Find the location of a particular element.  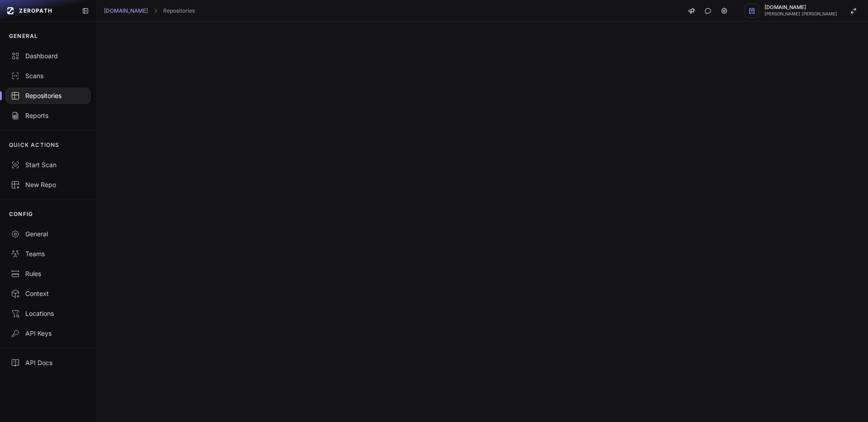

div: New Repo is located at coordinates (48, 185).